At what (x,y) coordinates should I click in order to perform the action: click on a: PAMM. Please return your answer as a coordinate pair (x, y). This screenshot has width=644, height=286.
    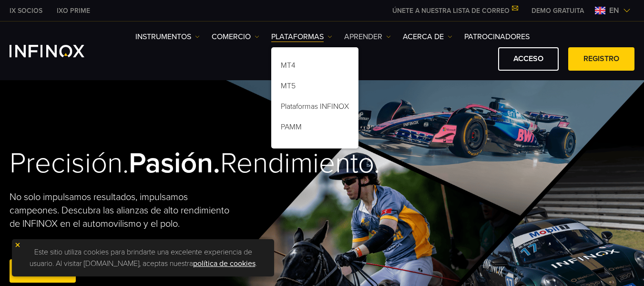
    Looking at the image, I should click on (314, 129).